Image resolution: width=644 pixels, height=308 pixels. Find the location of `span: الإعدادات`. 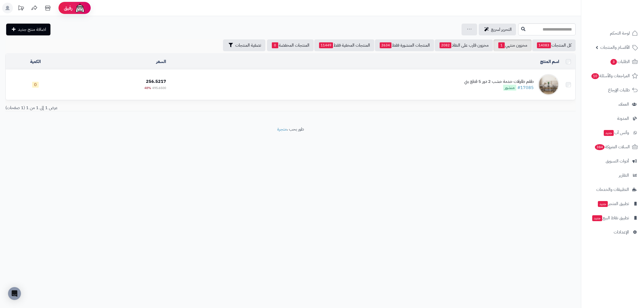

span: الإعدادات is located at coordinates (621, 232).